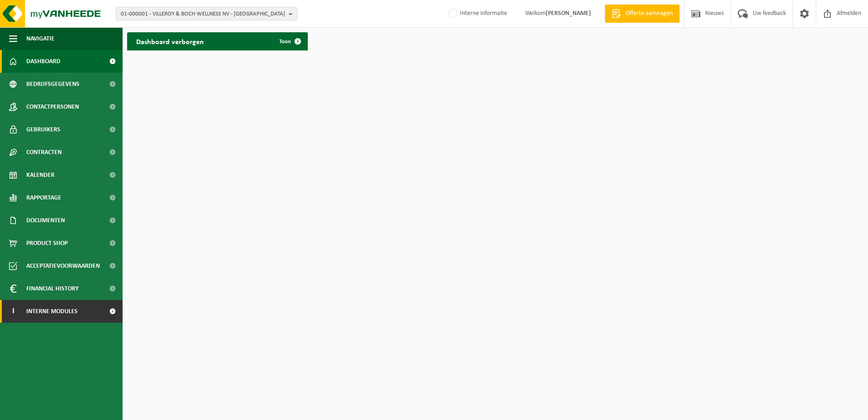  I want to click on span: Dashboard, so click(43, 62).